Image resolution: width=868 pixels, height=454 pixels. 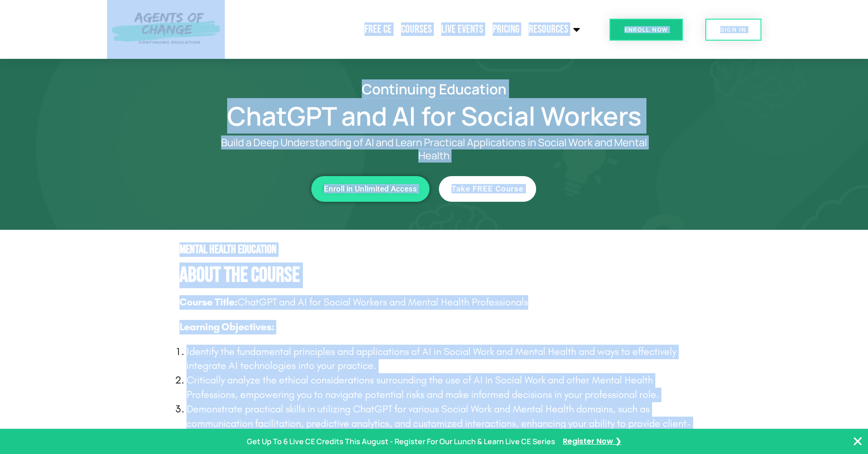 I want to click on span: Take FREE Course, so click(x=488, y=189).